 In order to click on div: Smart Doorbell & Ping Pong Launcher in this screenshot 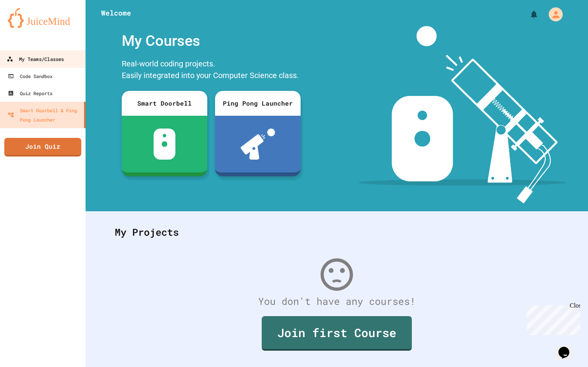, I will do `click(44, 115)`.